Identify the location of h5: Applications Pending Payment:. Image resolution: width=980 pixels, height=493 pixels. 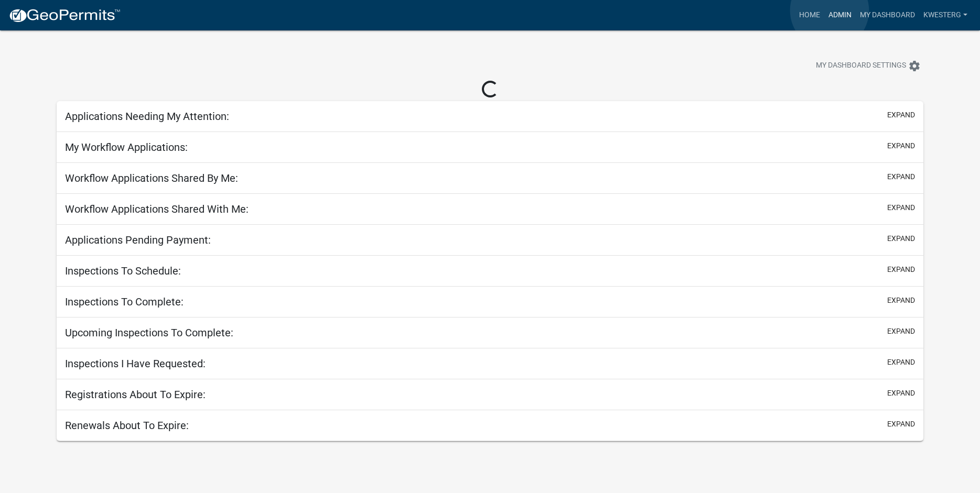
(138, 240).